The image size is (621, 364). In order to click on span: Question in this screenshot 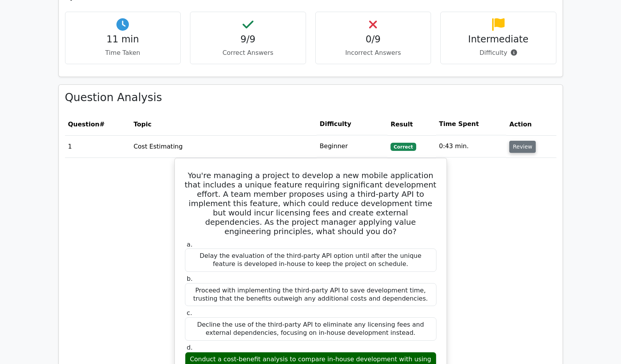, I will do `click(84, 124)`.